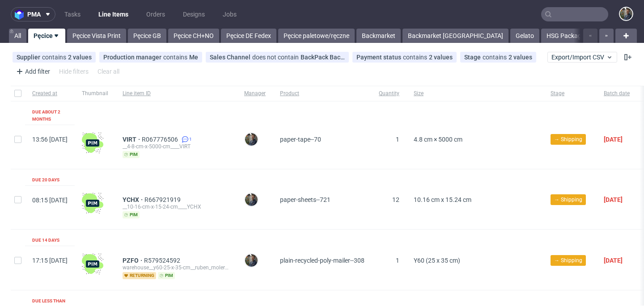 This screenshot has height=306, width=644. I want to click on a: Pęcice Vista Print, so click(96, 36).